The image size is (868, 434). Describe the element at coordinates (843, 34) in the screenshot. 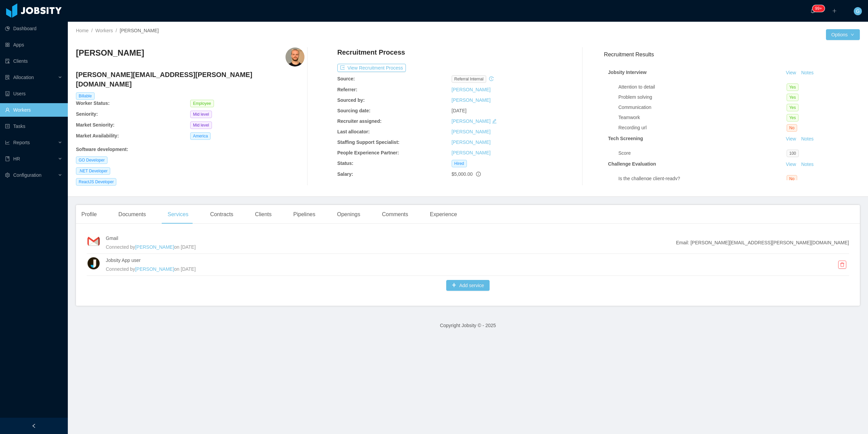

I see `button: Optionsicon: down` at that location.